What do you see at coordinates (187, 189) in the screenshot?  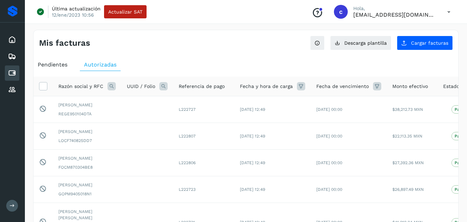 I see `span: L222723` at bounding box center [187, 189].